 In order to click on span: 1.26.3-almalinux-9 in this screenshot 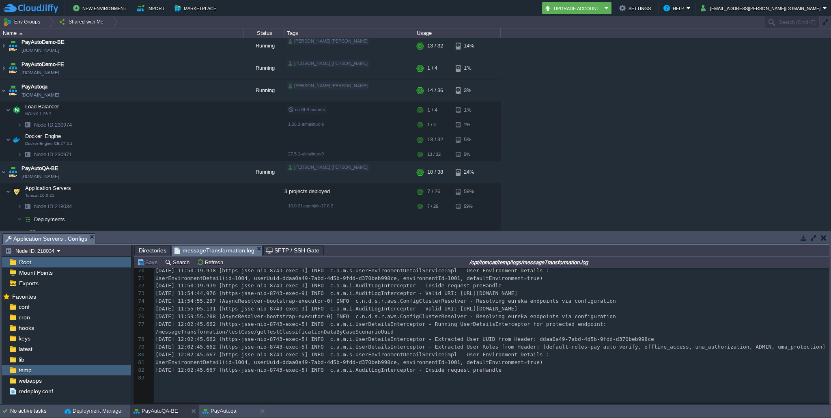, I will do `click(306, 124)`.